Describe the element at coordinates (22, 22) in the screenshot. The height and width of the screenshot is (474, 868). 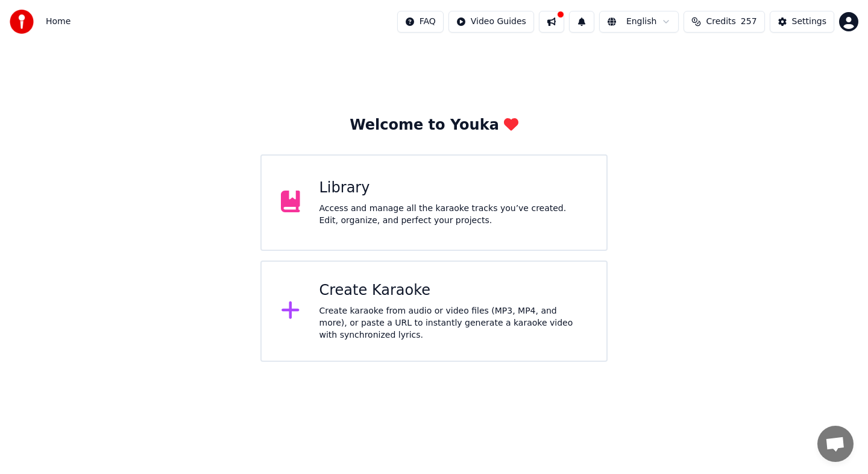
I see `img: youka` at that location.